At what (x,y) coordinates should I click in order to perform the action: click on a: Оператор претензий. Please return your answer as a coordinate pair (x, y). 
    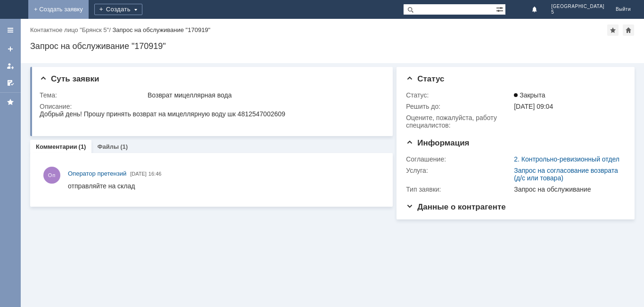
    Looking at the image, I should click on (97, 174).